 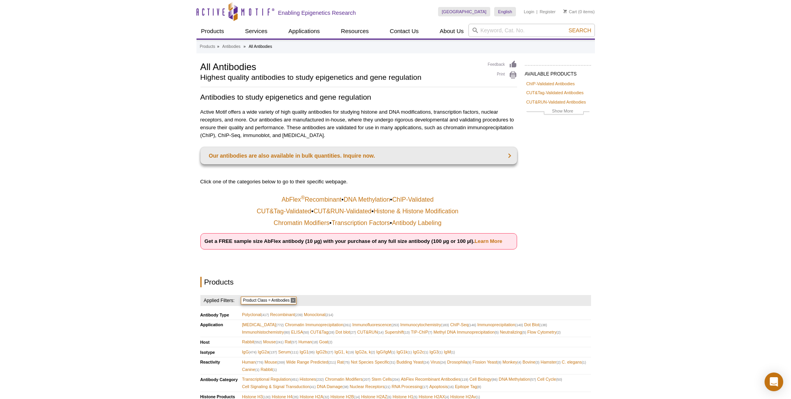 I want to click on span: (119), so click(x=464, y=379).